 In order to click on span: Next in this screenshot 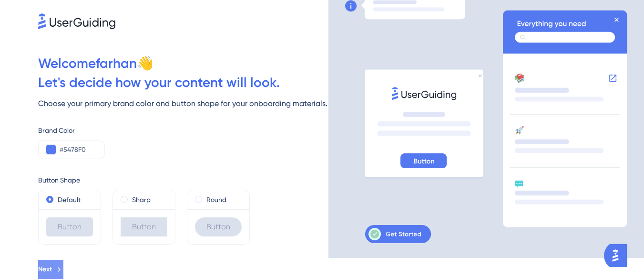, I will do `click(45, 269)`.